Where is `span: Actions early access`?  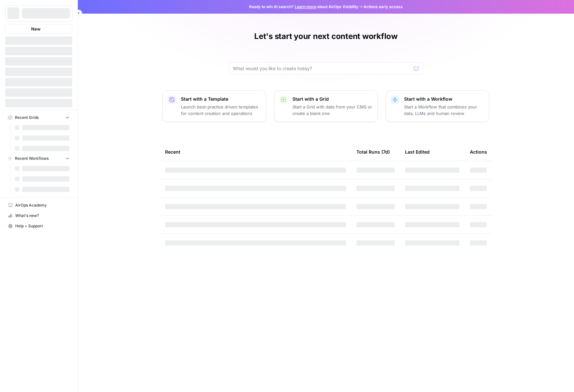
span: Actions early access is located at coordinates (383, 7).